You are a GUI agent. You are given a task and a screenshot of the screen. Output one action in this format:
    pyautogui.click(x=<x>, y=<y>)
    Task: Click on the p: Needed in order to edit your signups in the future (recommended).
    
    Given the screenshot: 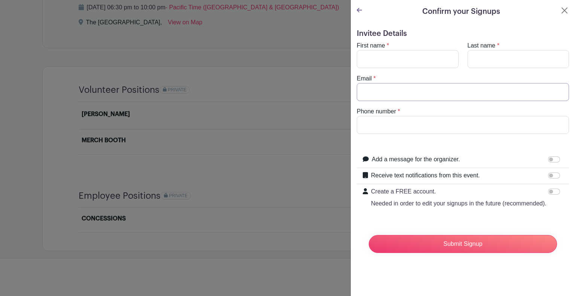 What is the action you would take?
    pyautogui.click(x=458, y=204)
    